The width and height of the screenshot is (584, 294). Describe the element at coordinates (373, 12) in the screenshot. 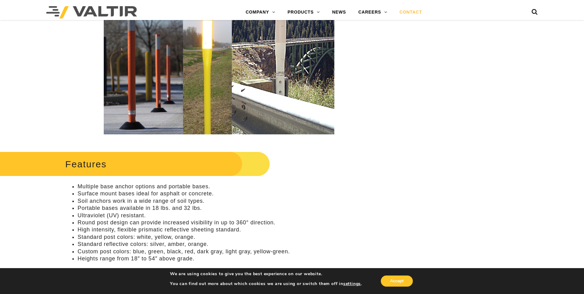

I see `a: CAREERS` at that location.